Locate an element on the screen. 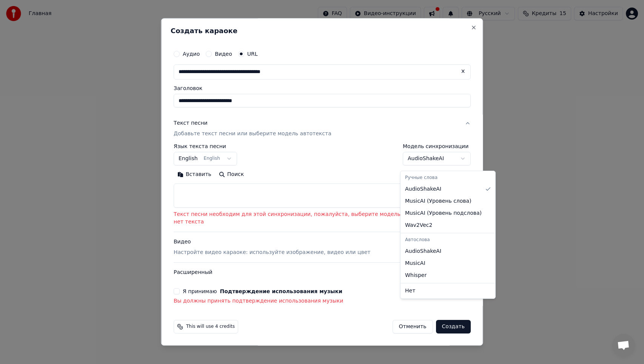 The height and width of the screenshot is (364, 644). span: MusicAI ( Уровень слова ) is located at coordinates (438, 201).